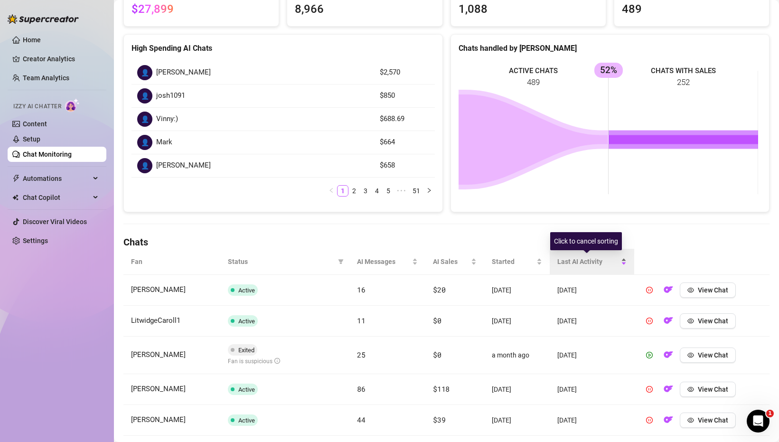  Describe the element at coordinates (405, 119) in the screenshot. I see `article: $688.69` at that location.